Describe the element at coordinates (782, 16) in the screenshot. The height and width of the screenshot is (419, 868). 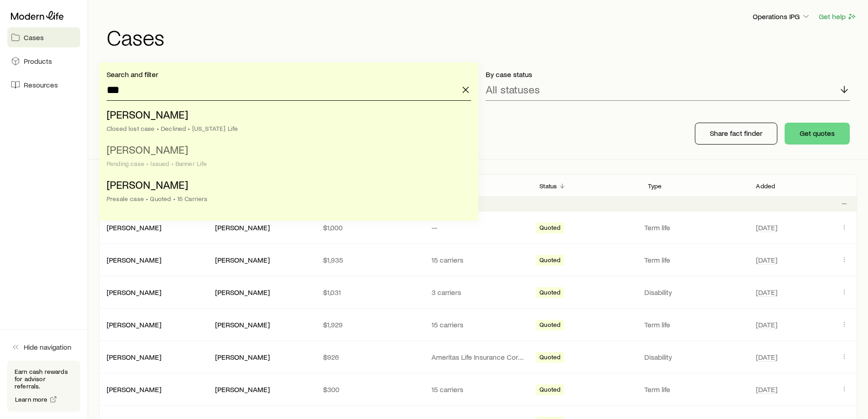
I see `p: Operations IPG` at that location.